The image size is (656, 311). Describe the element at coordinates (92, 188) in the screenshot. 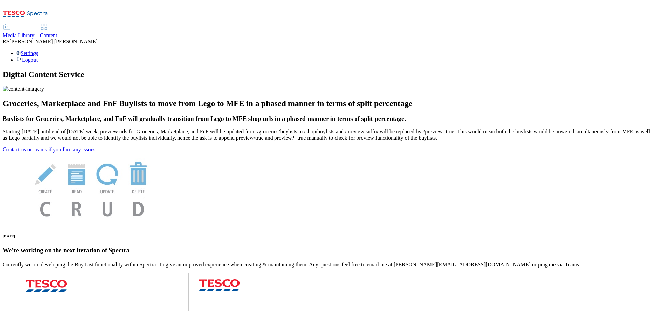

I see `img: News Image` at that location.